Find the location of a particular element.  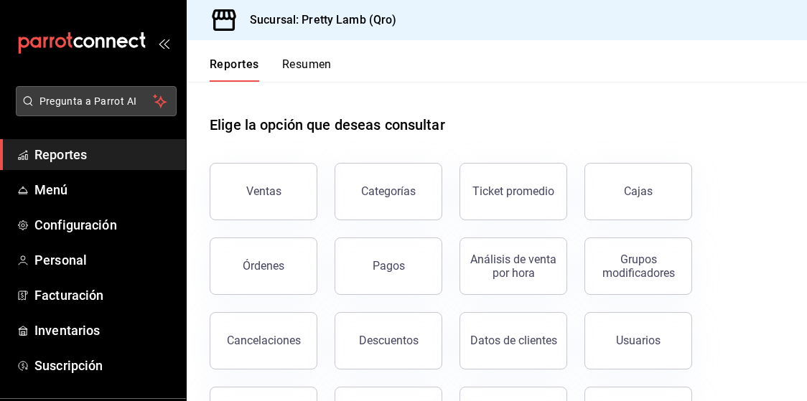

span: Pregunta a Parrot AI is located at coordinates (96, 101).